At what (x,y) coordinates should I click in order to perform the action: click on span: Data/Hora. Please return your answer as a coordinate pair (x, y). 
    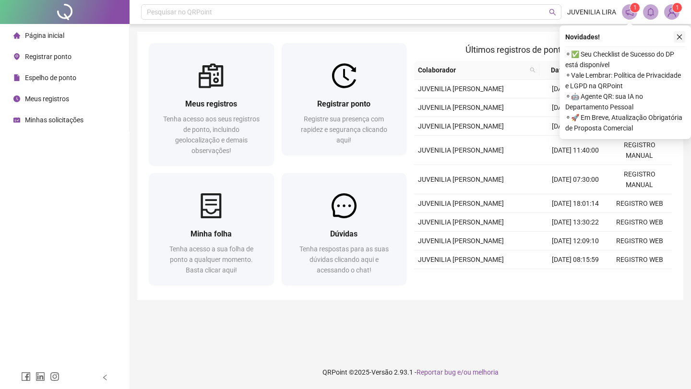
    Looking at the image, I should click on (566, 70).